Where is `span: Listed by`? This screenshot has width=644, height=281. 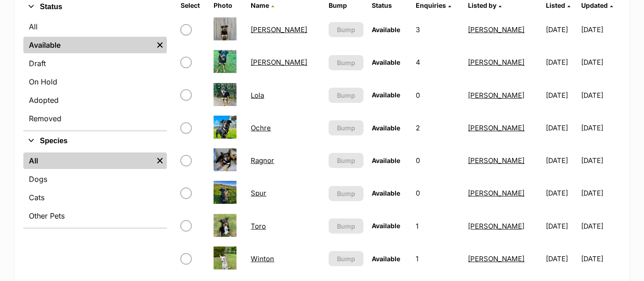 span: Listed by is located at coordinates (482, 5).